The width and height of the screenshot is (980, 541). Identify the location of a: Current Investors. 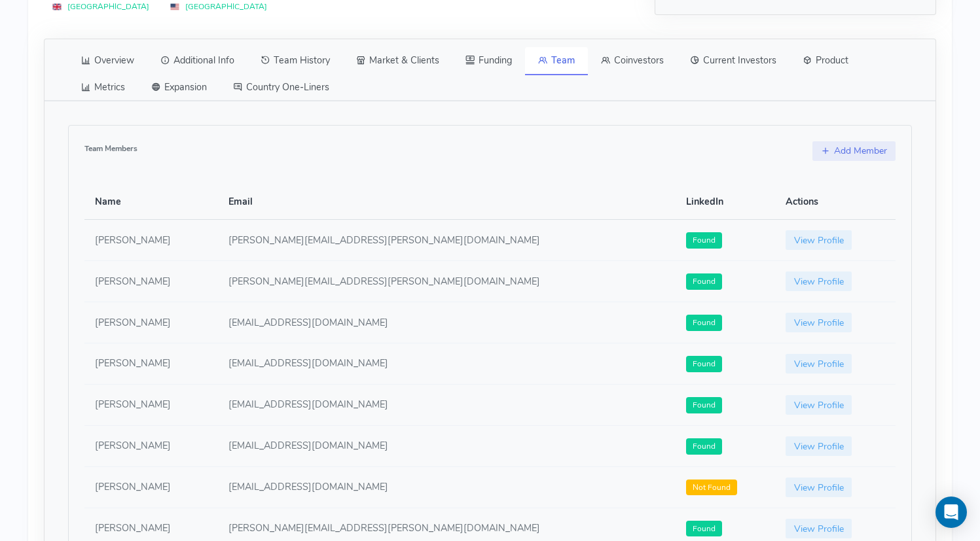
(733, 61).